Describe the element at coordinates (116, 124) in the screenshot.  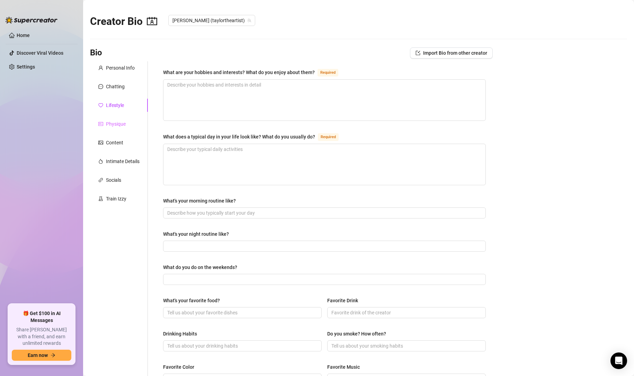
I see `div: Physique` at that location.